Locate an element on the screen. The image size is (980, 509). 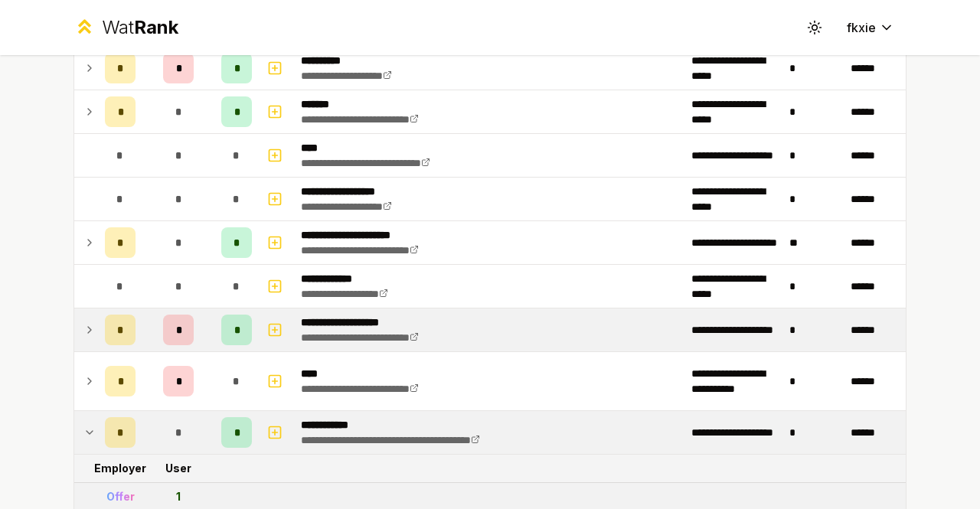
div: Wat is located at coordinates (140, 27).